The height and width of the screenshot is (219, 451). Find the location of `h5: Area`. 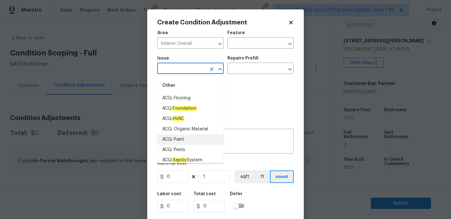

h5: Area is located at coordinates (162, 33).